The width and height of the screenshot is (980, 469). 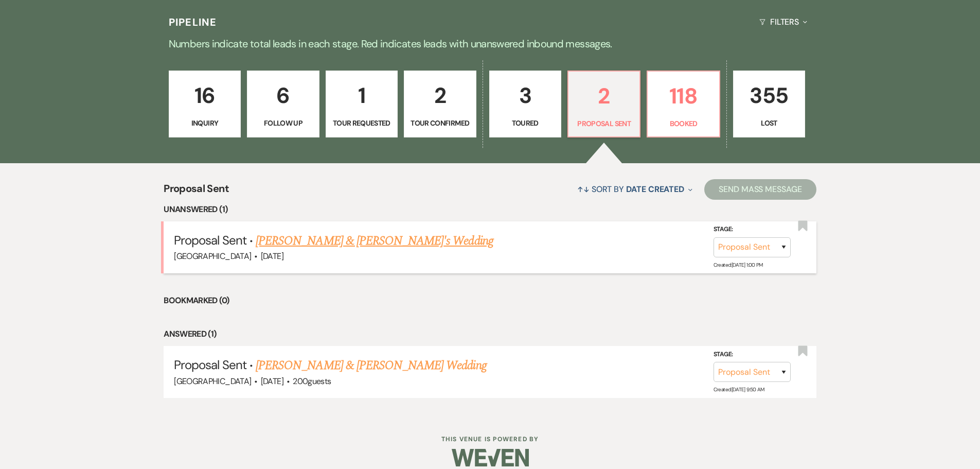 I want to click on p: Booked, so click(x=683, y=124).